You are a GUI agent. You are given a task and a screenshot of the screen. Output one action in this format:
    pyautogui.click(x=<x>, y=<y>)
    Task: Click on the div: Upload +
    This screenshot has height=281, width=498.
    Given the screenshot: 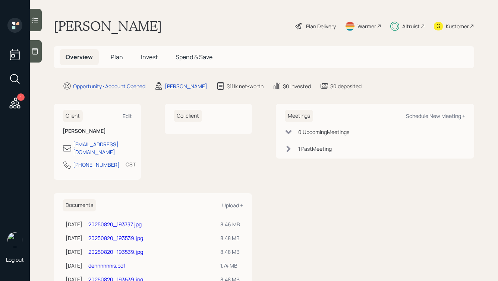 What is the action you would take?
    pyautogui.click(x=232, y=205)
    